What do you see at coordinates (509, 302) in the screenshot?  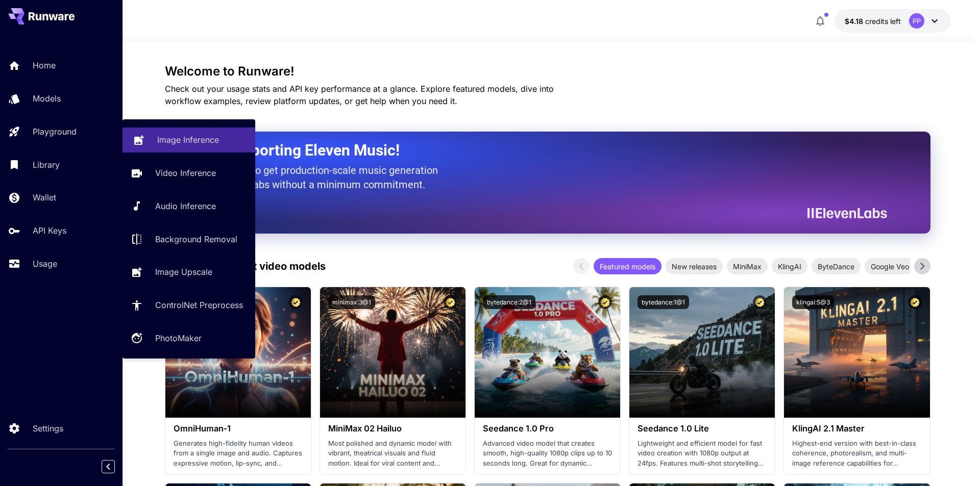 I see `button: bytedance:2@1` at bounding box center [509, 302].